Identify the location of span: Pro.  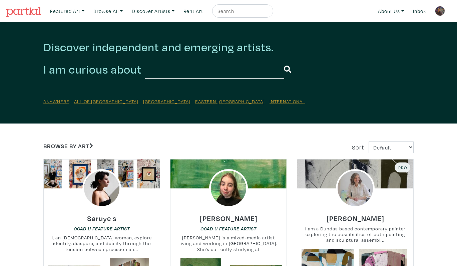
(402, 168).